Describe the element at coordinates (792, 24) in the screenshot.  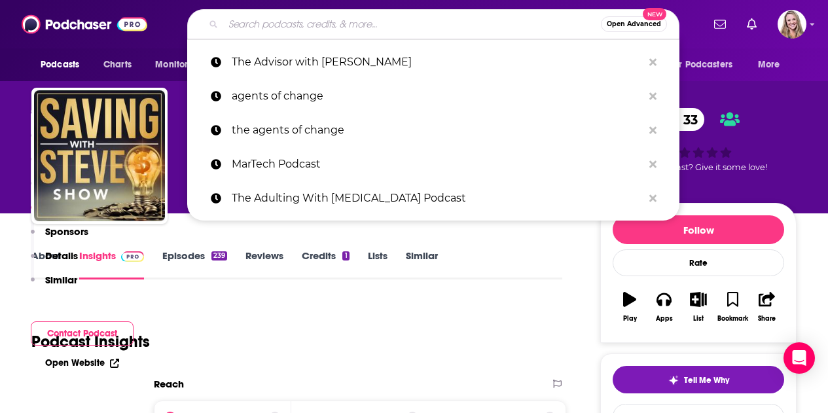
I see `span: Logged in as KirstinPitchPR` at that location.